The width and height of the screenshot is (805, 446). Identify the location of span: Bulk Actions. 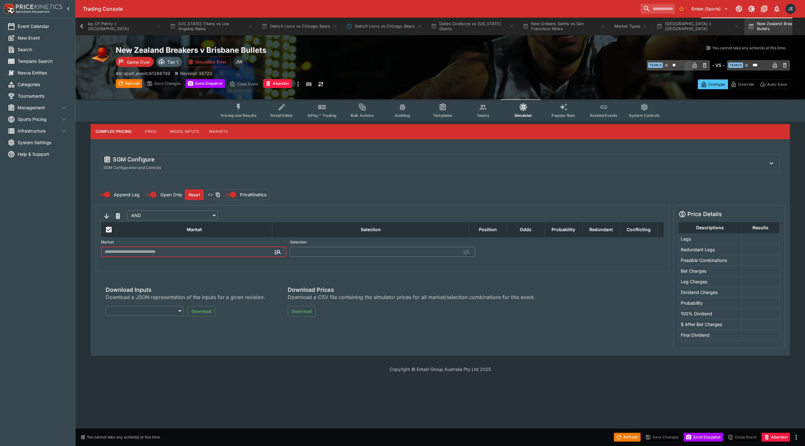
(362, 115).